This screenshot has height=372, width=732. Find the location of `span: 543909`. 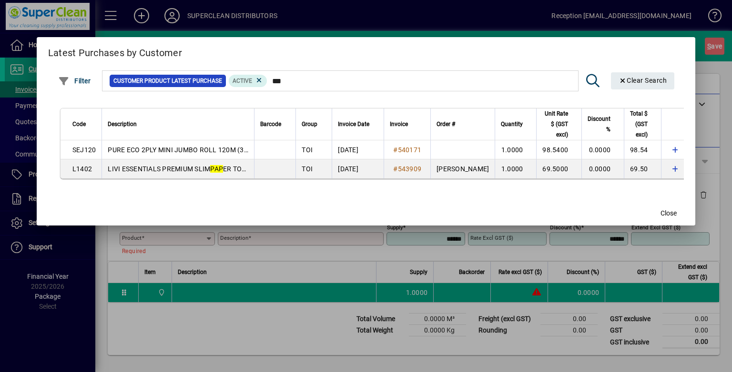

span: 543909 is located at coordinates (410, 169).